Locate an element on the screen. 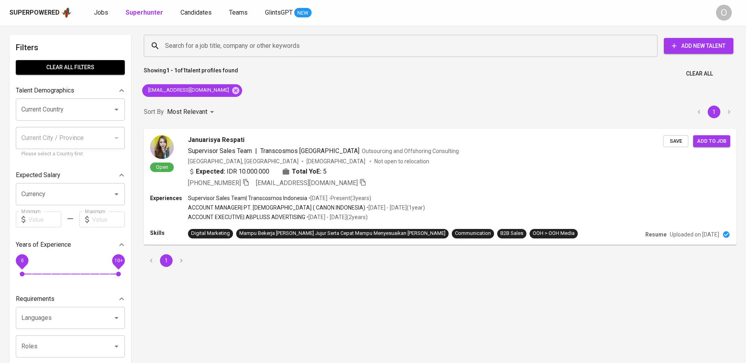 The height and width of the screenshot is (363, 746). p: Talent Demographics is located at coordinates (45, 90).